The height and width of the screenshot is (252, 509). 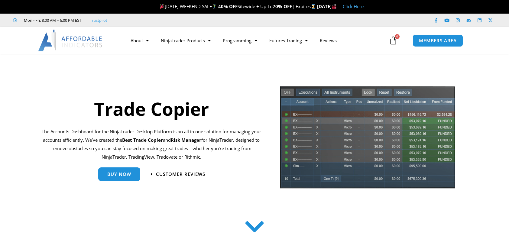 I want to click on strong: Risk Manager, so click(x=186, y=140).